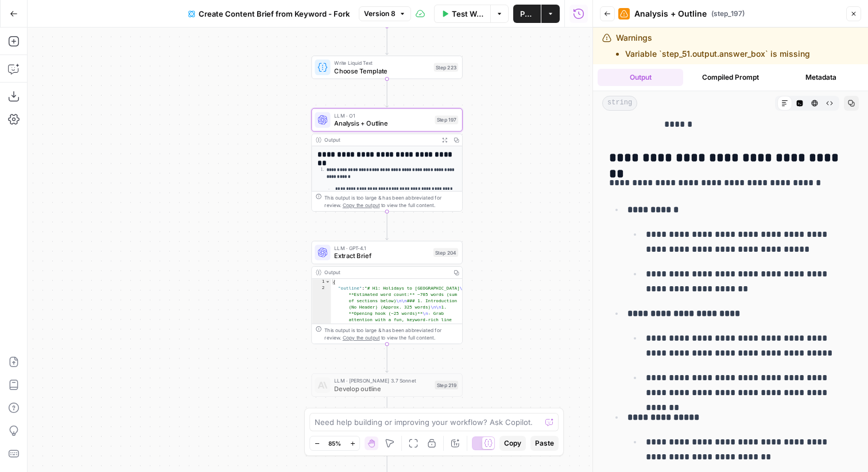  Describe the element at coordinates (381, 63) in the screenshot. I see `span: Write Liquid Text` at that location.